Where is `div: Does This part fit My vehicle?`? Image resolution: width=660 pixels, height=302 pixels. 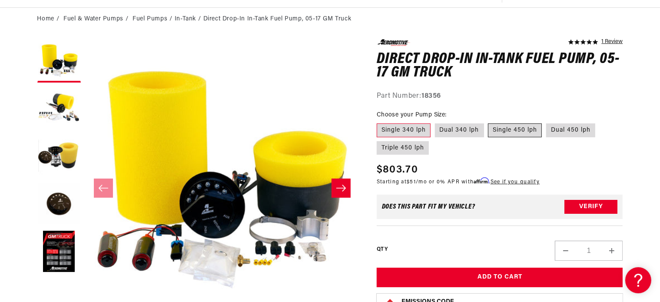 div: Does This part fit My vehicle? is located at coordinates (429, 207).